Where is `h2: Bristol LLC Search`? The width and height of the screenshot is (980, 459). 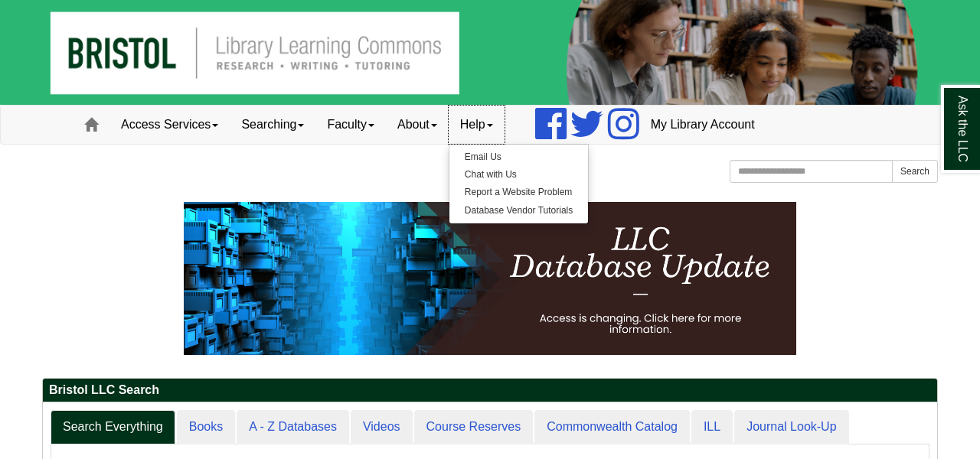
h2: Bristol LLC Search is located at coordinates (490, 390).